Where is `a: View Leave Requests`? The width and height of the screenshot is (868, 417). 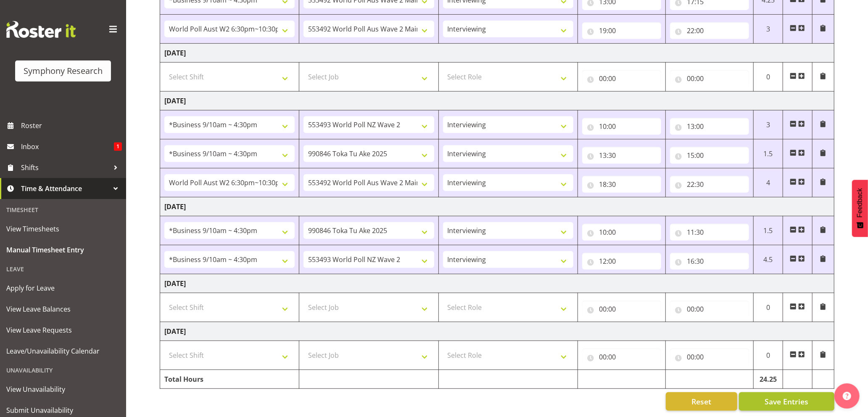 a: View Leave Requests is located at coordinates (63, 330).